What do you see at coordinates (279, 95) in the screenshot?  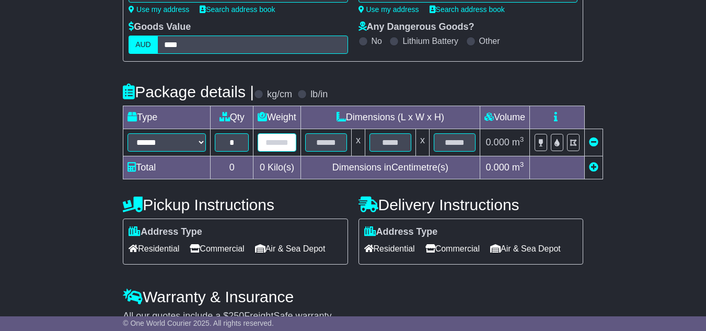 I see `label: kg/cm` at bounding box center [279, 95].